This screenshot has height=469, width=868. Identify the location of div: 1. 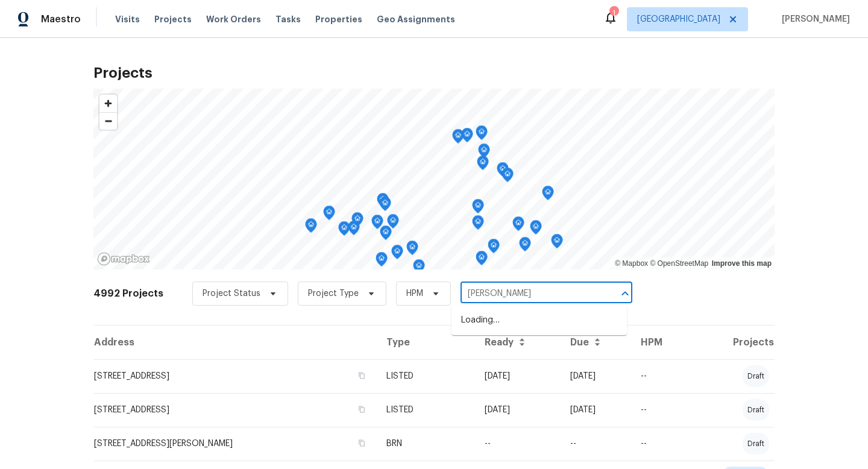
(614, 13).